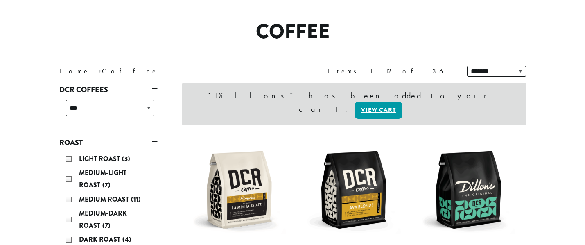  I want to click on span: (3), so click(126, 158).